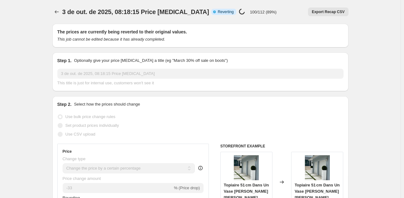  Describe the element at coordinates (92, 125) in the screenshot. I see `span: Set product prices individually` at that location.